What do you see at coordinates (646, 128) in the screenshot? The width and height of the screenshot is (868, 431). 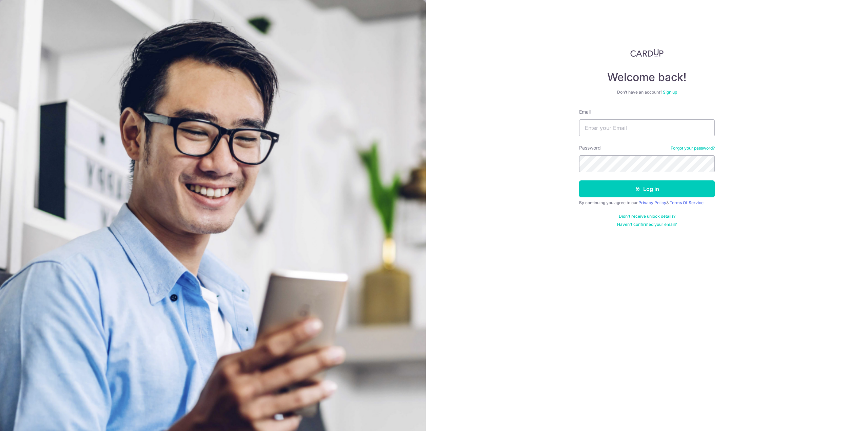 I see `input: Enter your Email` at bounding box center [646, 128].